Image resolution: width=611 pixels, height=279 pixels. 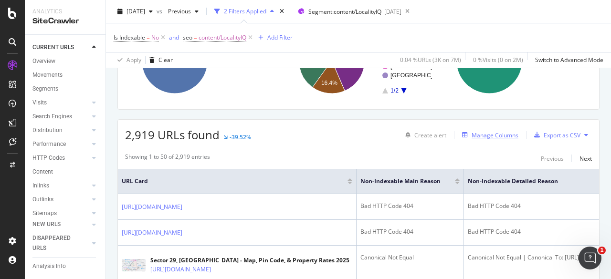 What do you see at coordinates (61, 103) in the screenshot?
I see `a: Visits` at bounding box center [61, 103].